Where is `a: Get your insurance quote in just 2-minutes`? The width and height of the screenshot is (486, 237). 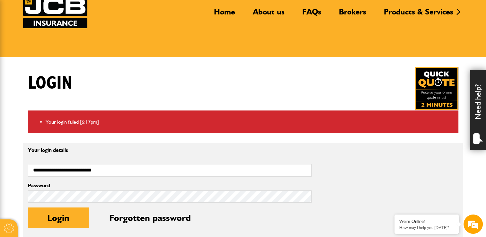
a: Get your insurance quote in just 2-minutes is located at coordinates (436, 88).